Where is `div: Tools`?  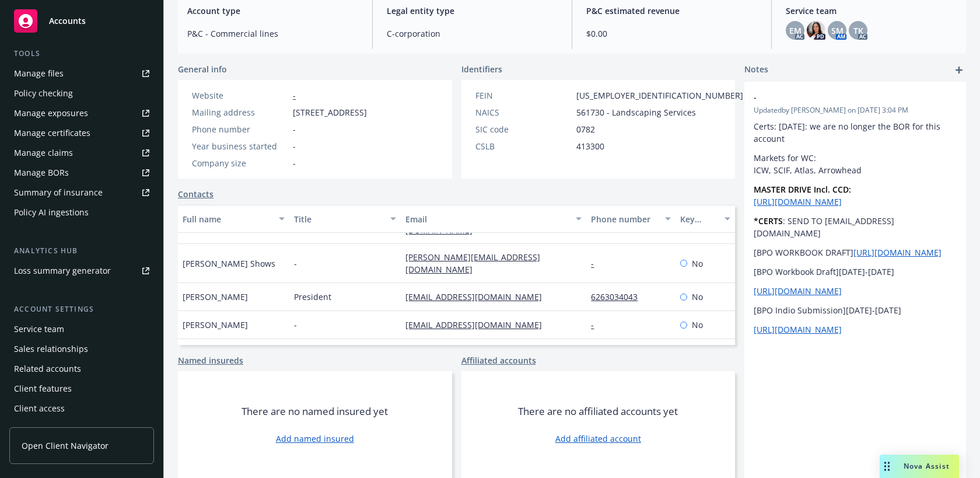
div: Tools is located at coordinates (82, 53).